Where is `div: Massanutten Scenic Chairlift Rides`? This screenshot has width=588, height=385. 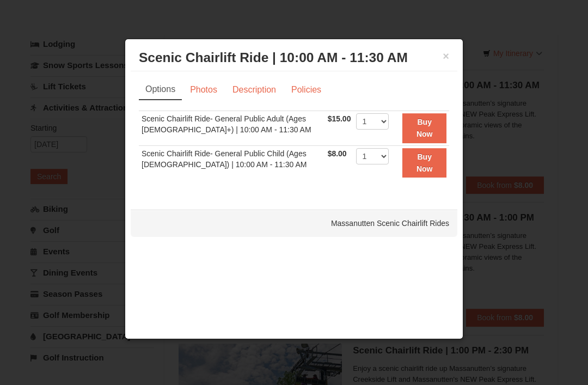 div: Massanutten Scenic Chairlift Rides is located at coordinates (294, 223).